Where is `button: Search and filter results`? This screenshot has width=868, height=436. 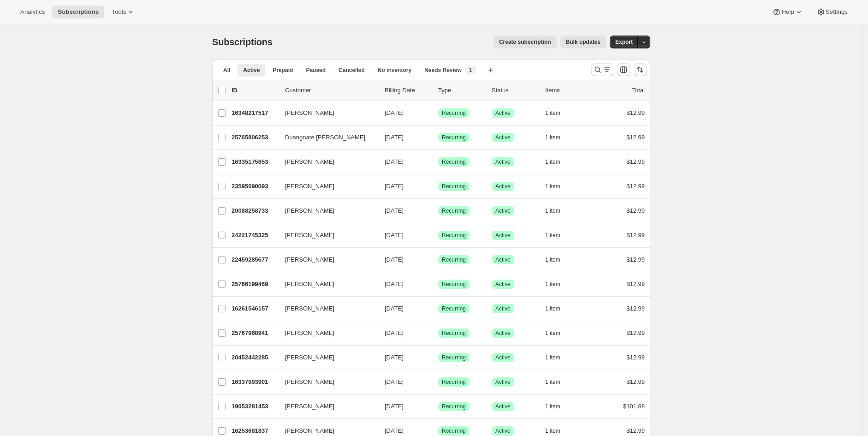 button: Search and filter results is located at coordinates (603, 69).